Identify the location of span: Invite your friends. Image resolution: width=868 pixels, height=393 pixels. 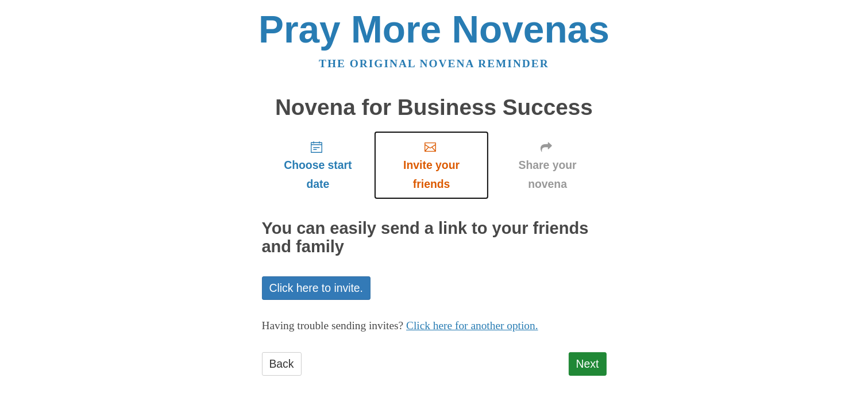
(431, 174).